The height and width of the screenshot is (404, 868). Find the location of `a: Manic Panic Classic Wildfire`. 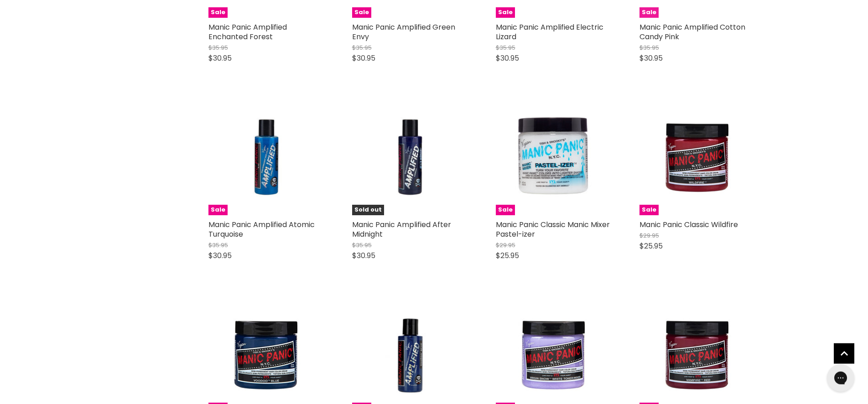

a: Manic Panic Classic Wildfire is located at coordinates (689, 224).